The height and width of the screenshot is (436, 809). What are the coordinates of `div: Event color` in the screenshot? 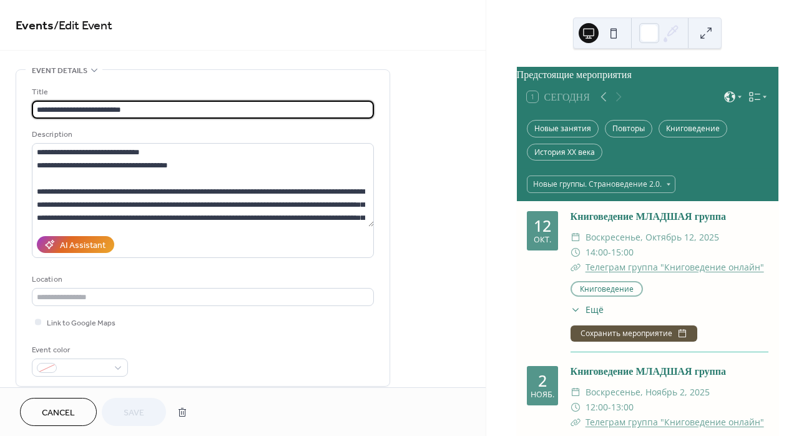 It's located at (79, 350).